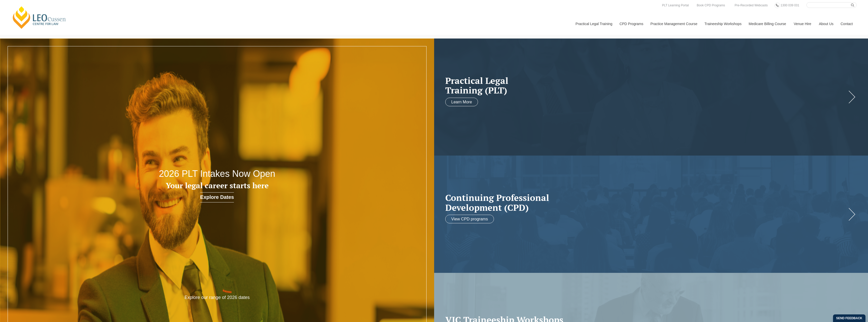 Image resolution: width=868 pixels, height=322 pixels. I want to click on a: Medicare Billing Course, so click(767, 24).